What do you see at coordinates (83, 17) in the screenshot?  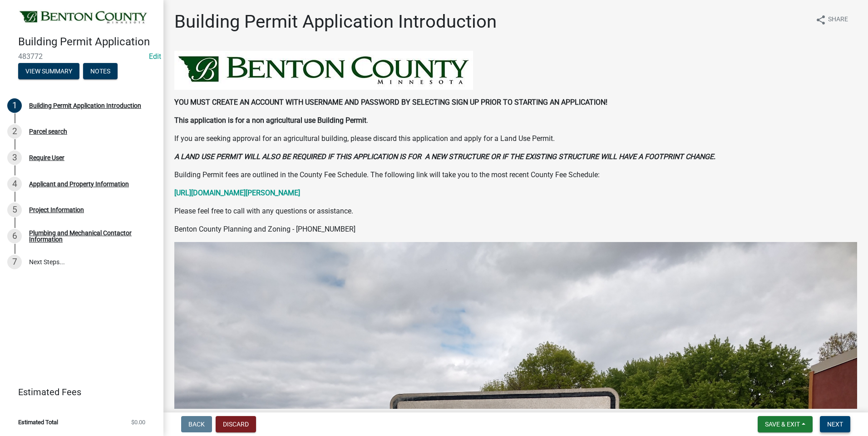 I see `img: Benton County, Minnesota` at bounding box center [83, 17].